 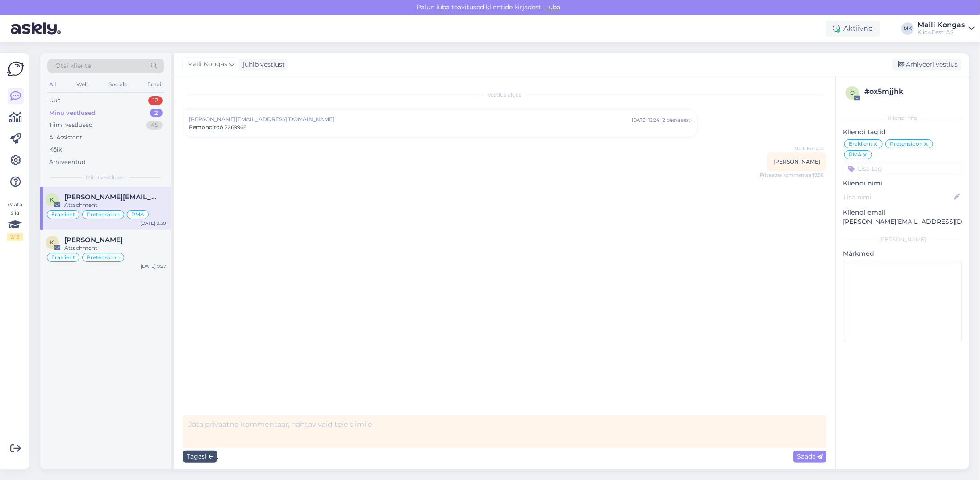 What do you see at coordinates (82, 84) in the screenshot?
I see `div: Web` at bounding box center [82, 84].